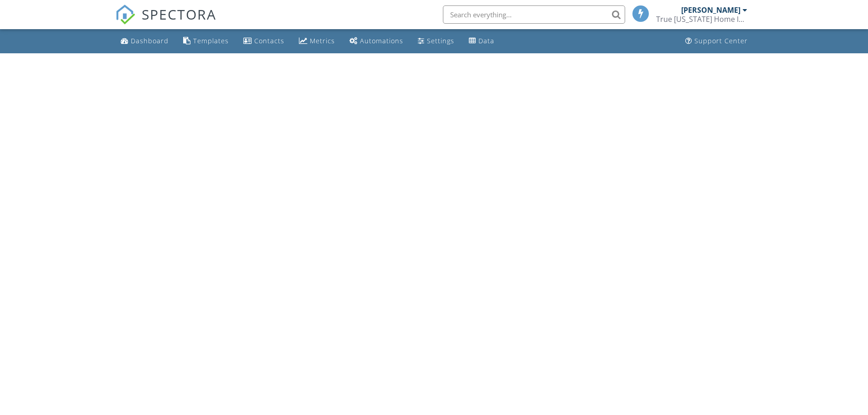  Describe the element at coordinates (381, 41) in the screenshot. I see `div: Automations` at that location.